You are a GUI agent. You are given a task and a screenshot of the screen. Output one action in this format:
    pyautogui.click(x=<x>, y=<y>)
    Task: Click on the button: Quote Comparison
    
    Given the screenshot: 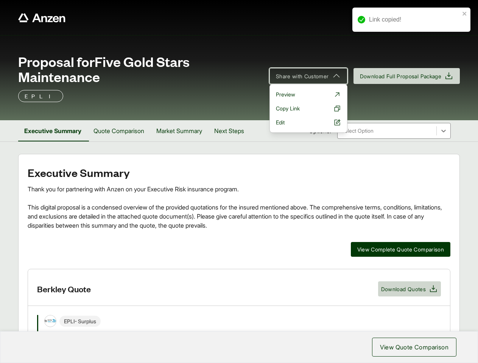 What is the action you would take?
    pyautogui.click(x=119, y=131)
    